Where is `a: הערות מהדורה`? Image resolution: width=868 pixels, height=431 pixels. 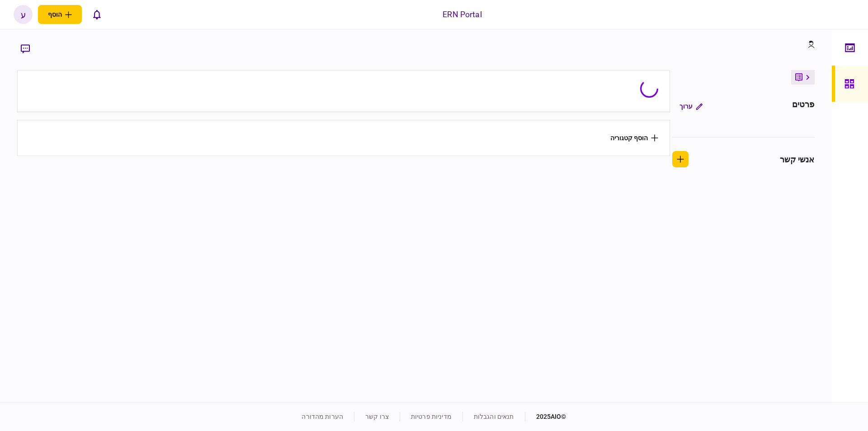 a: הערות מהדורה is located at coordinates (322, 417).